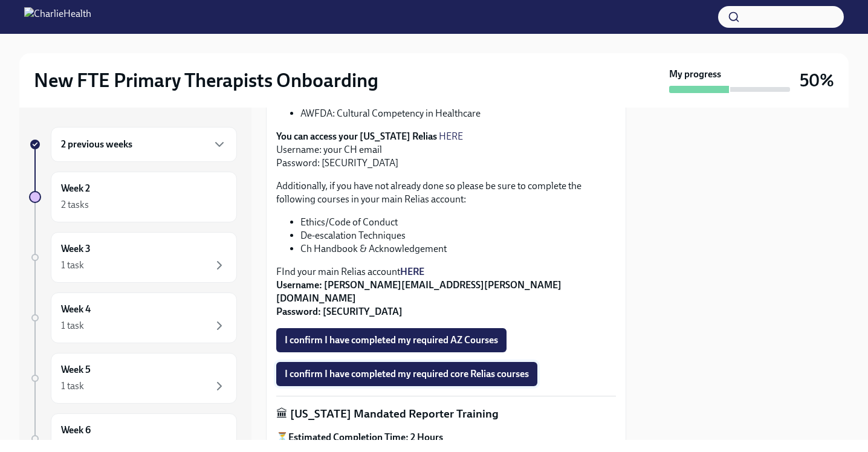 The height and width of the screenshot is (452, 868). Describe the element at coordinates (57, 17) in the screenshot. I see `img: CharlieHealth` at that location.